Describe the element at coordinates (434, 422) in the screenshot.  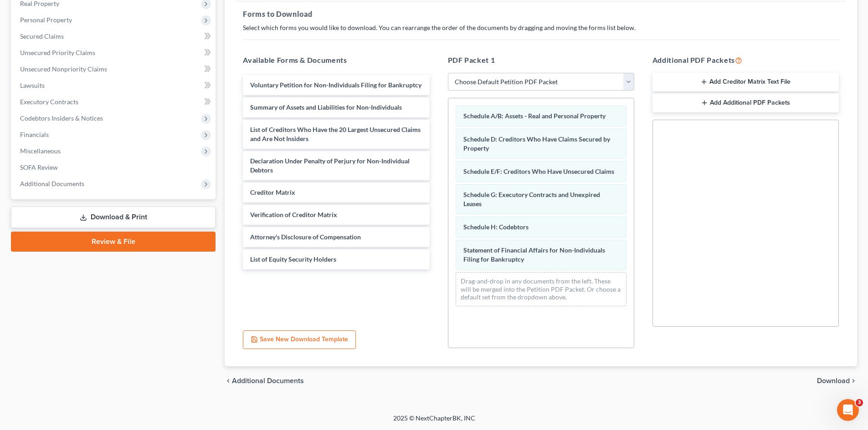
I see `div: 2025 © NextChapterBK, INC` at that location.